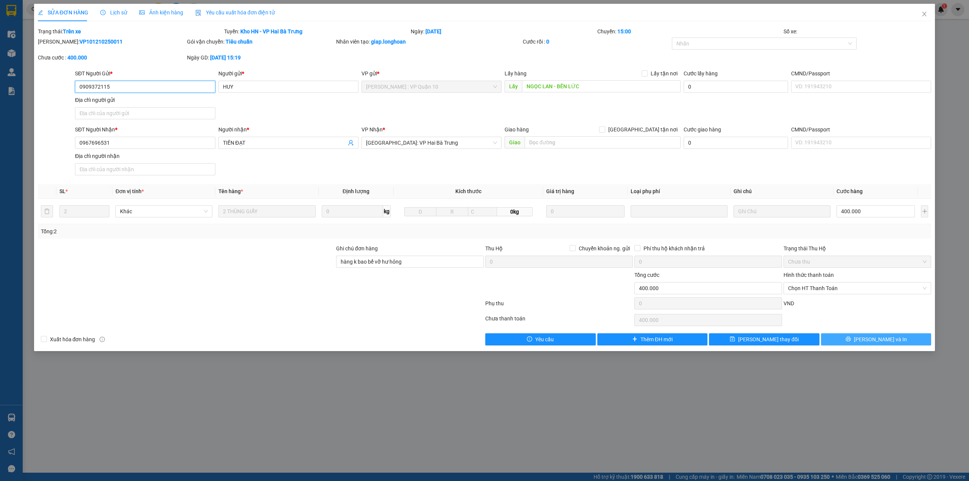  What do you see at coordinates (432, 143) in the screenshot?
I see `span: Hà Nội: VP Hai Bà Trưng` at bounding box center [432, 143].